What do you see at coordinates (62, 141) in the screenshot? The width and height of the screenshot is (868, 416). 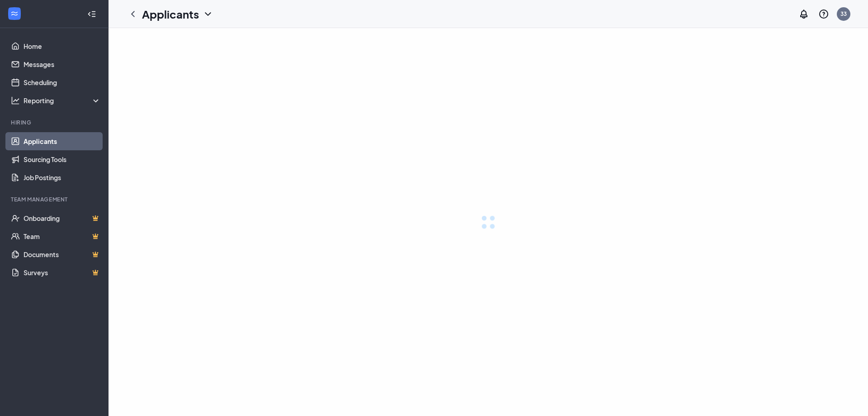 I see `a: Applicants` at bounding box center [62, 141].